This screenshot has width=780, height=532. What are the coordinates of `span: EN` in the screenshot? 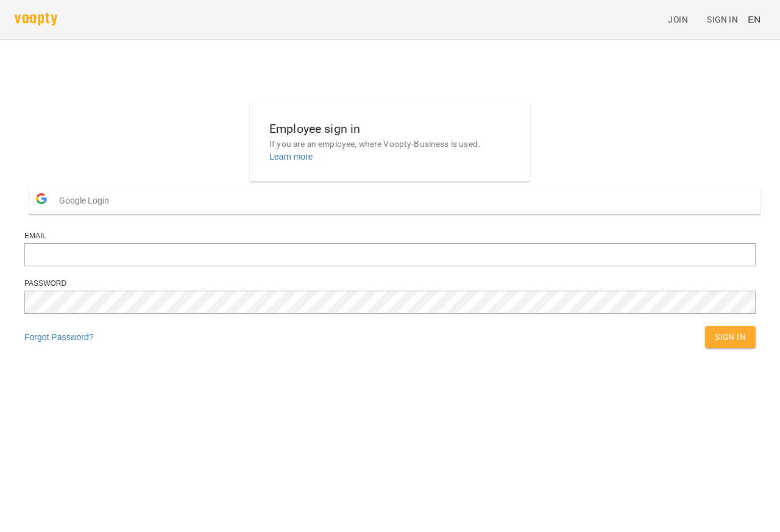 It's located at (753, 19).